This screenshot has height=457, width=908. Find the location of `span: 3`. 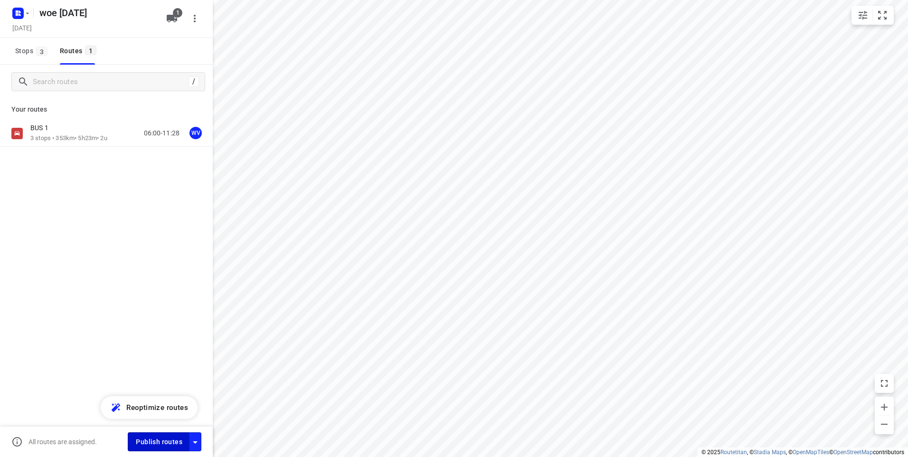

span: 3 is located at coordinates (42, 51).